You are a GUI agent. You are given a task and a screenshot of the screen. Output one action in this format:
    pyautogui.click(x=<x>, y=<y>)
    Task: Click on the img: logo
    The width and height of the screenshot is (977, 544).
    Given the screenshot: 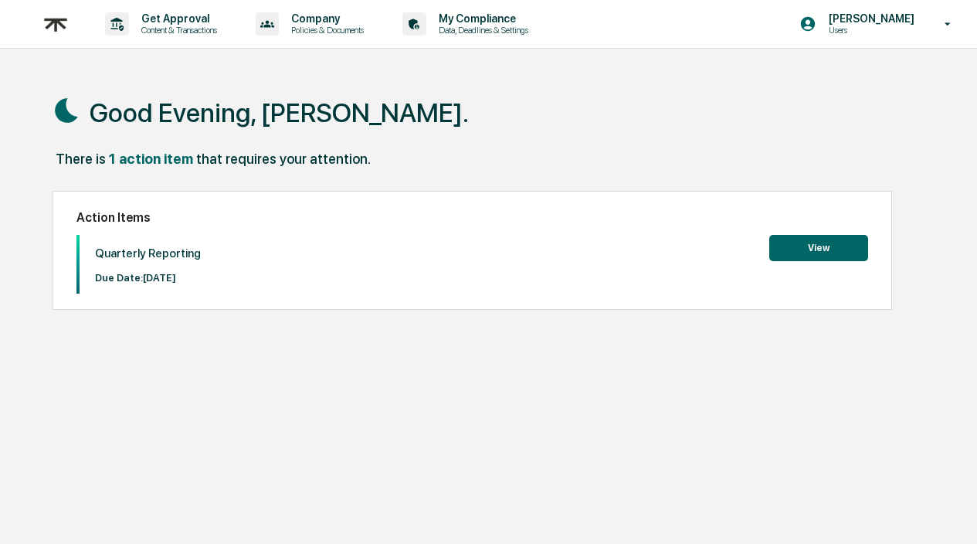 What is the action you would take?
    pyautogui.click(x=56, y=24)
    